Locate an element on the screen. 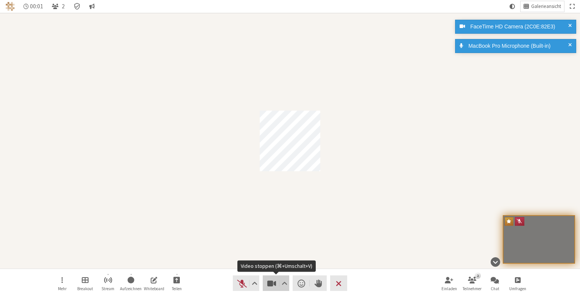 The image size is (580, 297). span: Stream is located at coordinates (108, 289).